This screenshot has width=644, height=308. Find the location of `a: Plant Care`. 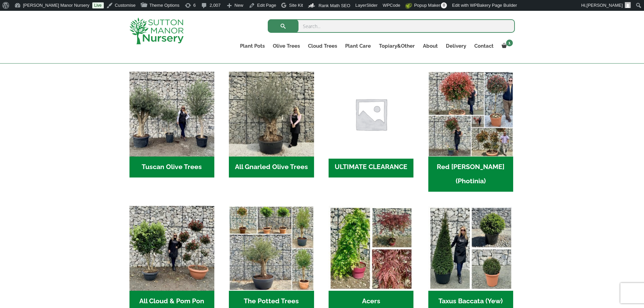

a: Plant Care is located at coordinates (358, 46).